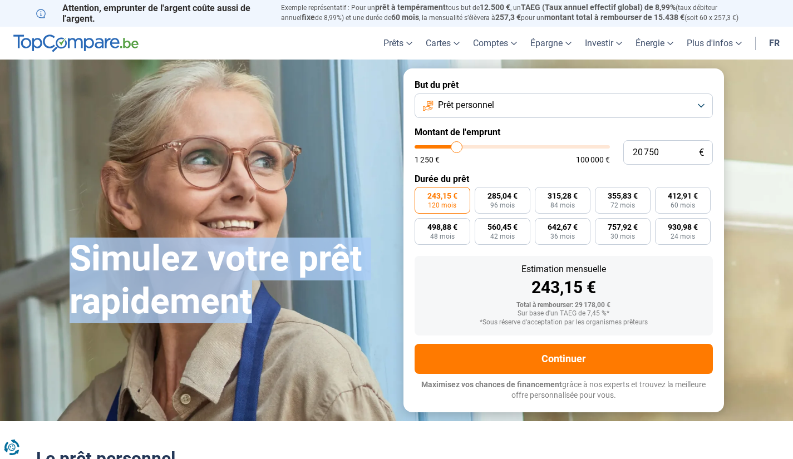 This screenshot has height=459, width=793. What do you see at coordinates (76, 43) in the screenshot?
I see `img: TopCompare` at bounding box center [76, 43].